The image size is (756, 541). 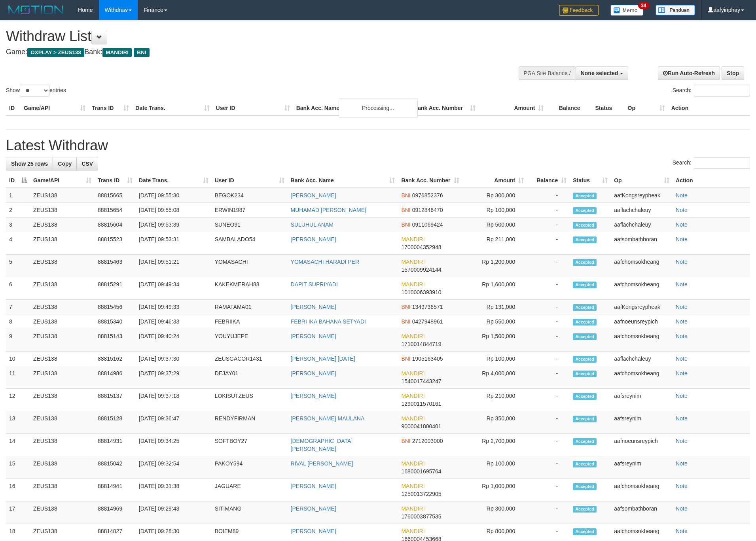 What do you see at coordinates (115, 289) in the screenshot?
I see `td: 88815291` at bounding box center [115, 289].